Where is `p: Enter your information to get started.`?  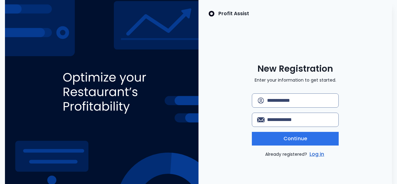 p: Enter your information to get started. is located at coordinates (295, 80).